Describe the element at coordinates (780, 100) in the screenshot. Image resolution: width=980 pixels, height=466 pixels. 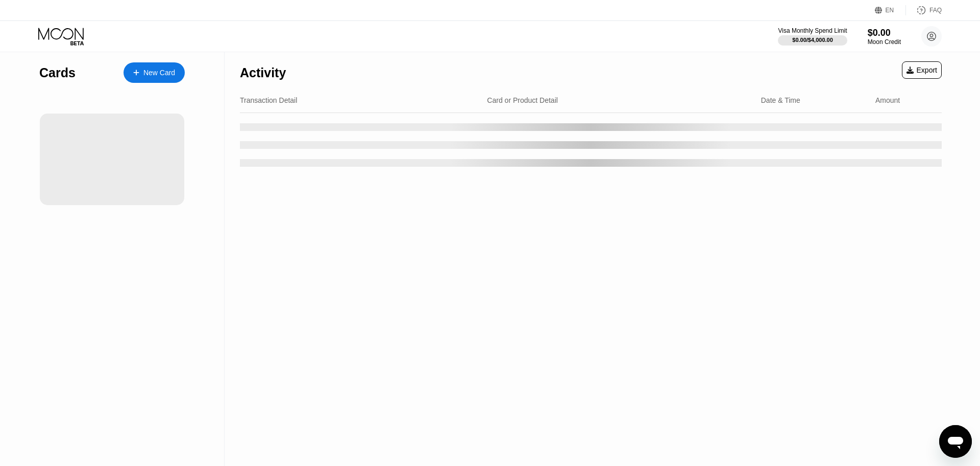
I see `div: Date & Time` at that location.